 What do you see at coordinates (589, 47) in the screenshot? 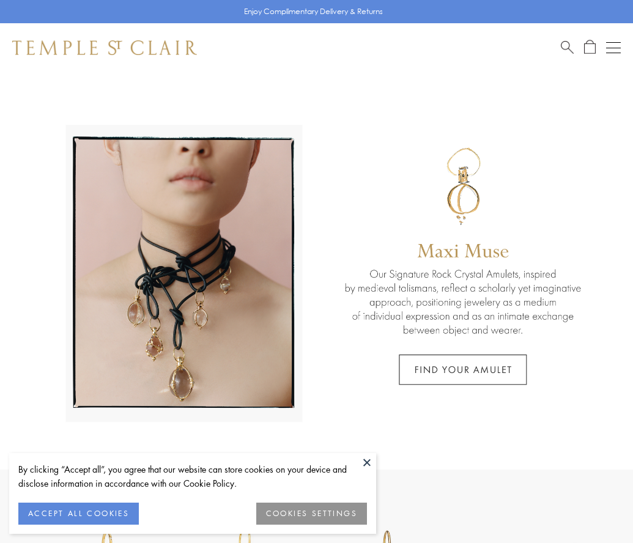
I see `a: Open Shopping Bag` at bounding box center [589, 47].